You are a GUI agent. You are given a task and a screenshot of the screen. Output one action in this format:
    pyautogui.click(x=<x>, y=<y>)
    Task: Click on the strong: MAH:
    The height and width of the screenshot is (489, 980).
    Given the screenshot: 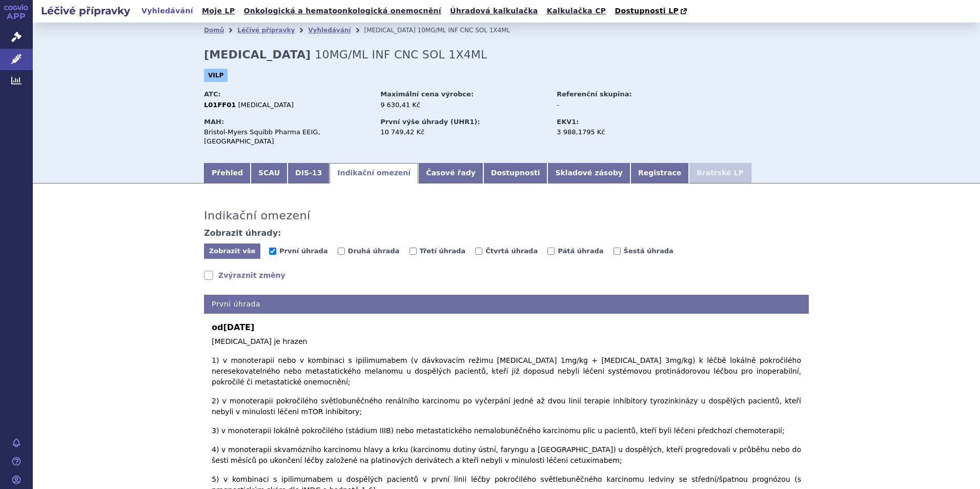 What is the action you would take?
    pyautogui.click(x=214, y=121)
    